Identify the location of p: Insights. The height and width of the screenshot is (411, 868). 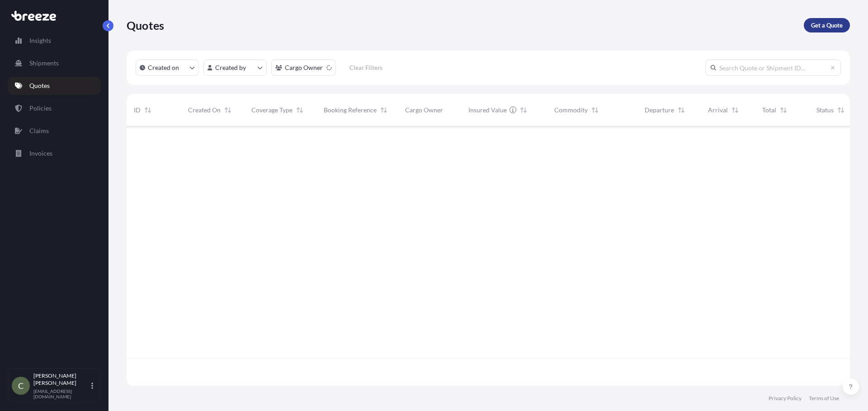
(40, 40).